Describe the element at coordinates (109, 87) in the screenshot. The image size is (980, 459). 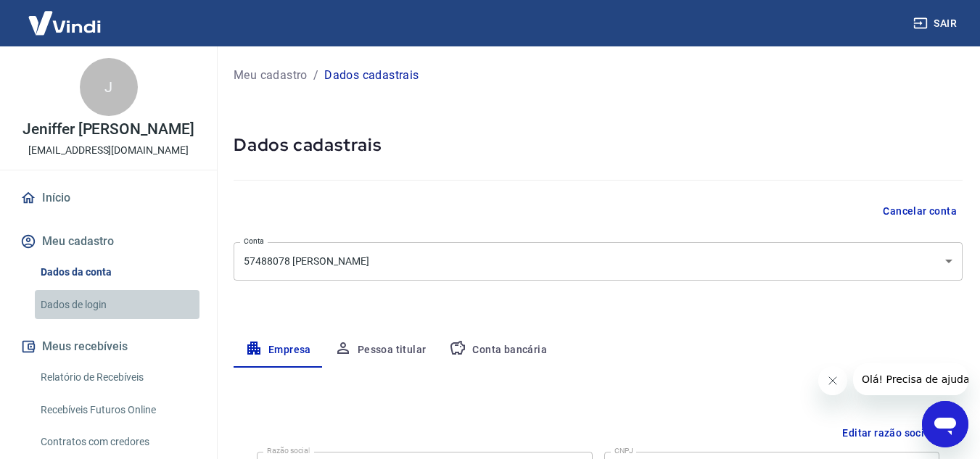
I see `div: J` at that location.